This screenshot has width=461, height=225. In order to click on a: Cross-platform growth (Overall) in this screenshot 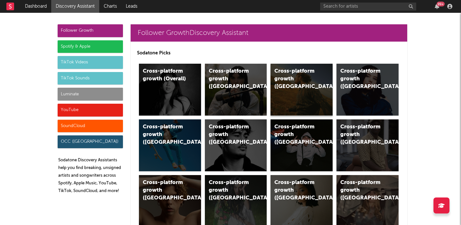, I will do `click(170, 90)`.